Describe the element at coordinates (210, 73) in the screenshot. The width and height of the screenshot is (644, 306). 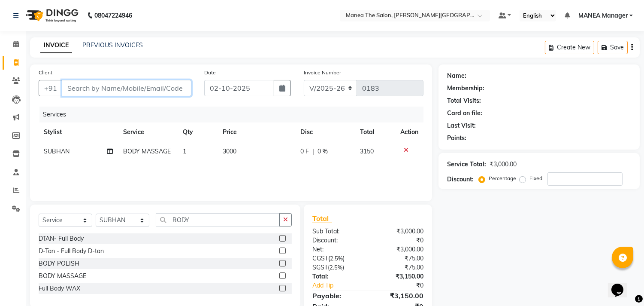
I see `label: Date` at that location.